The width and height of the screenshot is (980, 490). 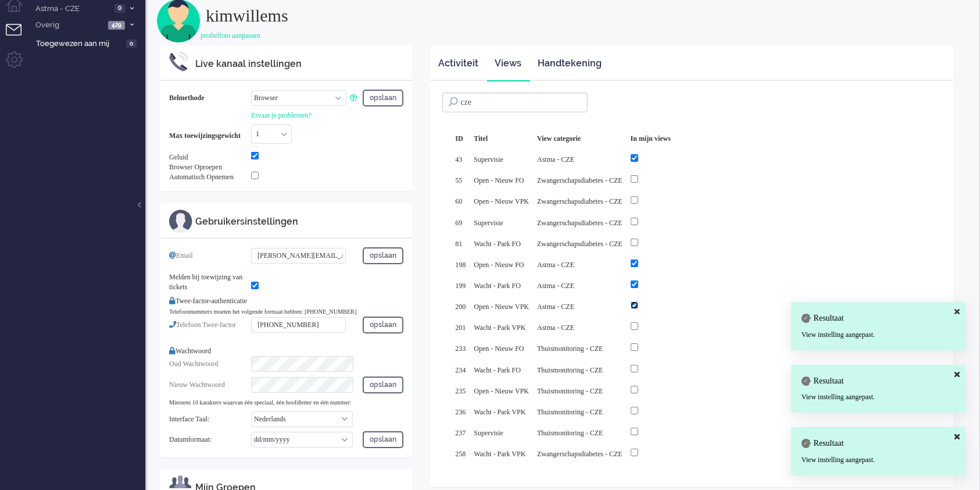 What do you see at coordinates (247, 15) in the screenshot?
I see `span: kimwillems` at bounding box center [247, 15].